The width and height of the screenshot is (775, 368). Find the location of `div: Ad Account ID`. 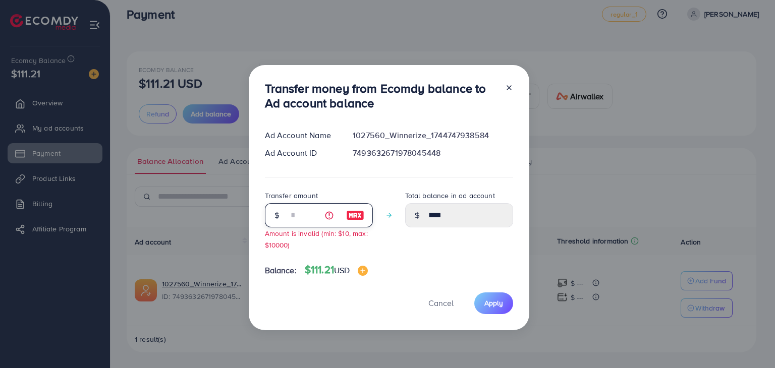

div: Ad Account ID is located at coordinates (301, 153).